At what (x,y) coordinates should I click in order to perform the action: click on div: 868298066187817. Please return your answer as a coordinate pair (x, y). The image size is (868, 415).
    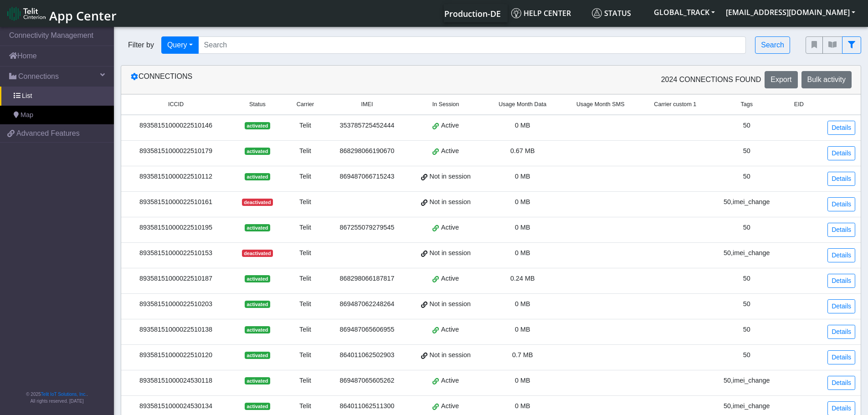
    Looking at the image, I should click on (367, 278).